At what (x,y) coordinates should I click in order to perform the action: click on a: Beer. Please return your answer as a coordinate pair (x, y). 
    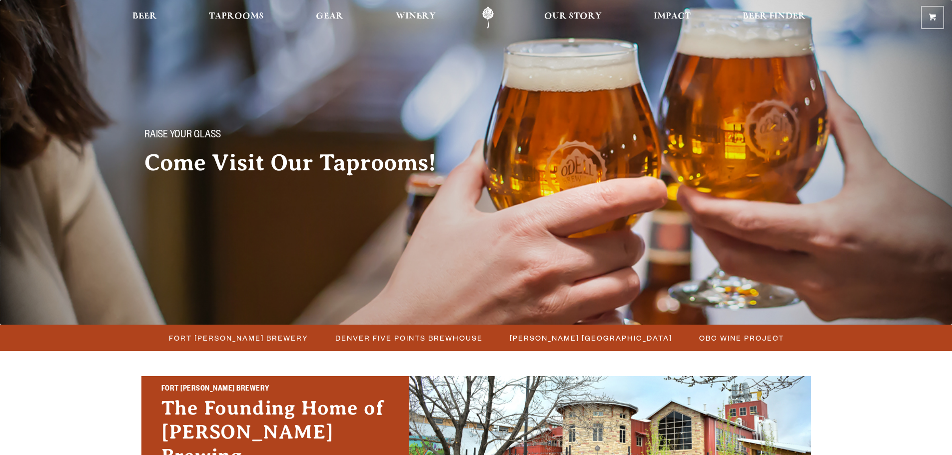
    Looking at the image, I should click on (144, 17).